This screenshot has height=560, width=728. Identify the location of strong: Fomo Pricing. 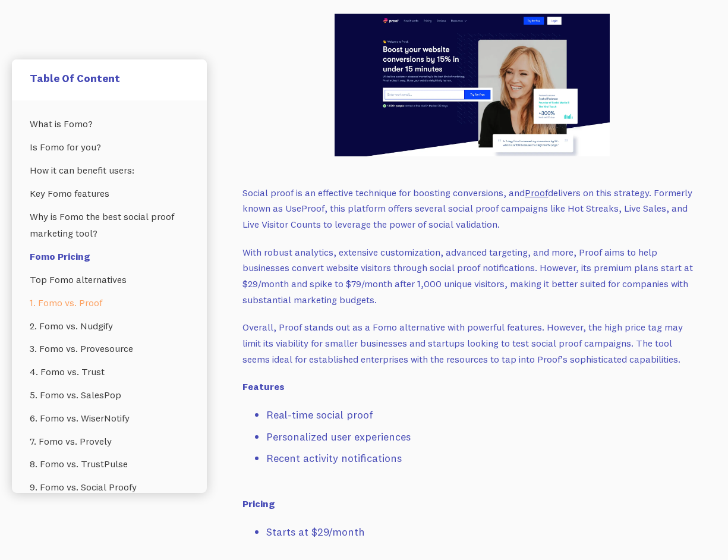
(60, 256).